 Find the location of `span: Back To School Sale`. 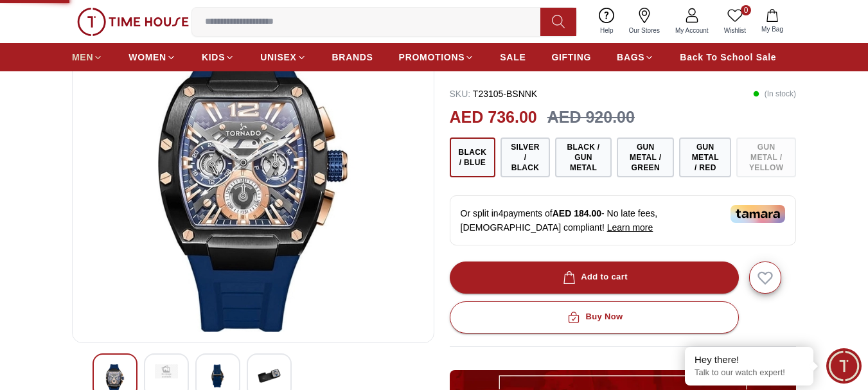

span: Back To School Sale is located at coordinates (728, 57).